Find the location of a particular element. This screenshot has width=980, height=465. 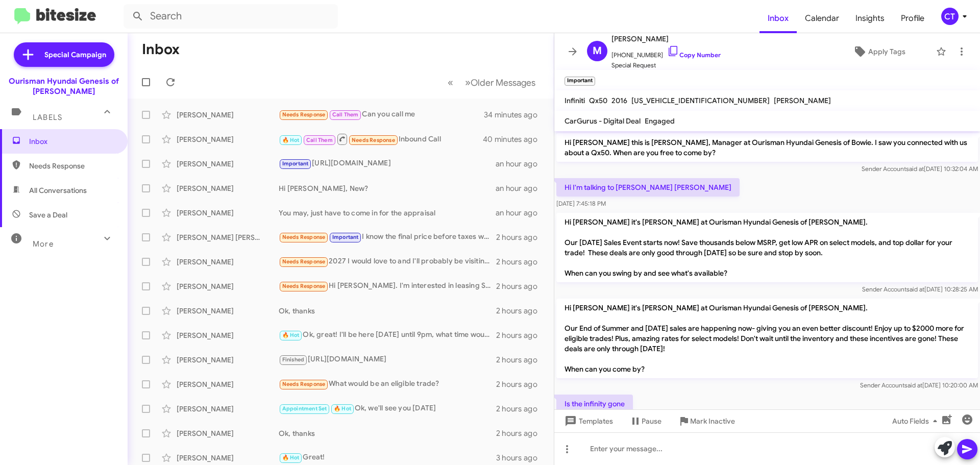

nav: Page navigation example is located at coordinates (492, 82).